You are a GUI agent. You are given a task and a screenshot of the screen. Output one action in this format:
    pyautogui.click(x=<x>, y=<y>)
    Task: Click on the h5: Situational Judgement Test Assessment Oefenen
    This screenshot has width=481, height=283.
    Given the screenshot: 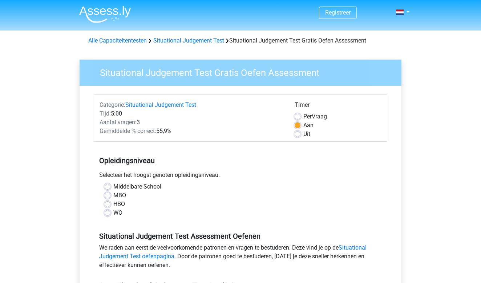 What is the action you would take?
    pyautogui.click(x=240, y=236)
    